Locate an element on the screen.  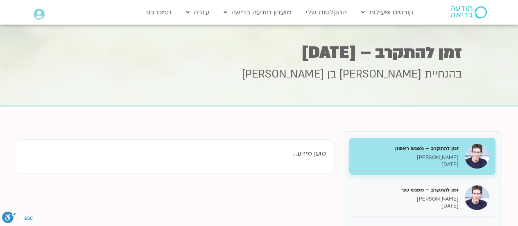
h5: זמן להתקרב – מפגש שני is located at coordinates (407, 190).